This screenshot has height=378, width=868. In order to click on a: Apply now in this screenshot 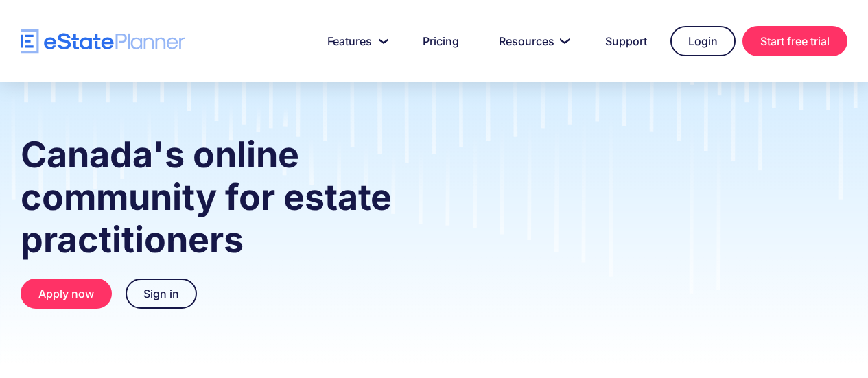, I will do `click(66, 294)`.